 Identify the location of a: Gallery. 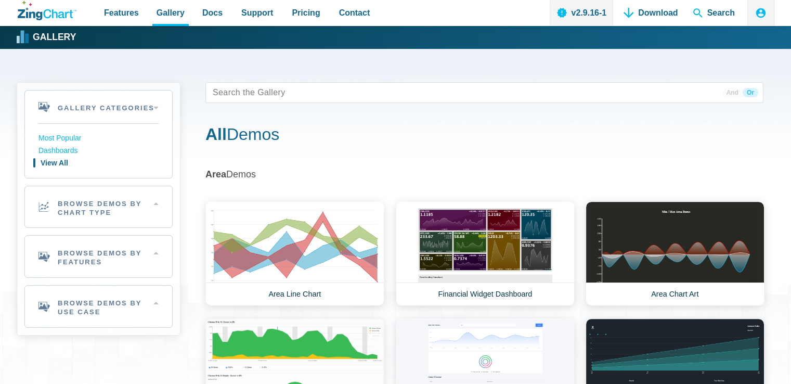
(47, 37).